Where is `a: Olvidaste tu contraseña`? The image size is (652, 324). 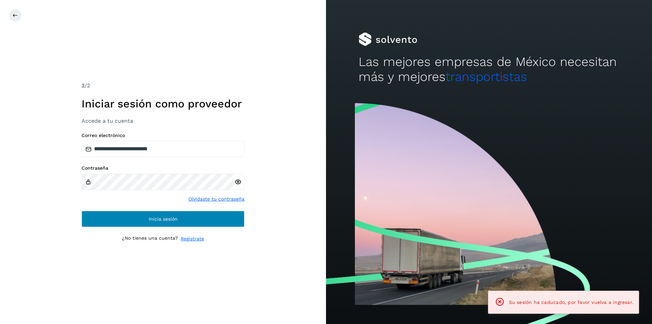
a: Olvidaste tu contraseña is located at coordinates (216, 199).